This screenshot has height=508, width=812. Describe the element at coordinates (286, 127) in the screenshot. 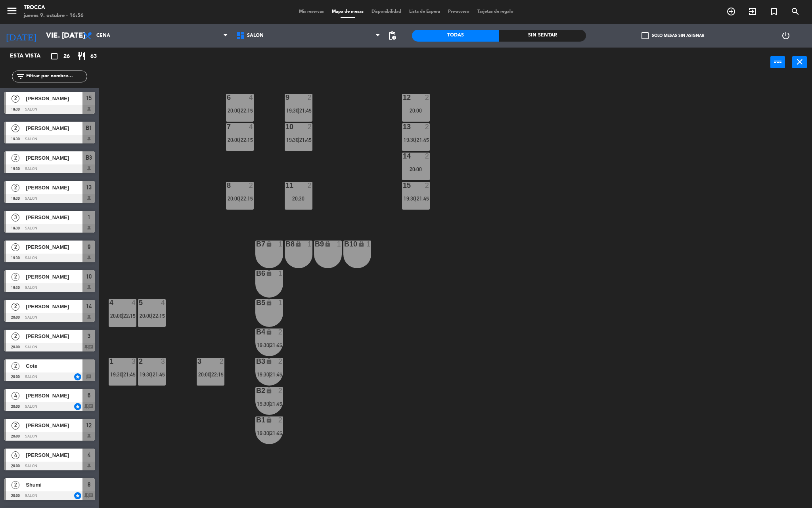

I see `div: 10` at that location.